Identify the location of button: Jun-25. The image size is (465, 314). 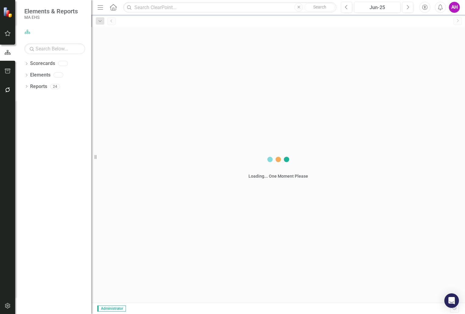
(377, 7).